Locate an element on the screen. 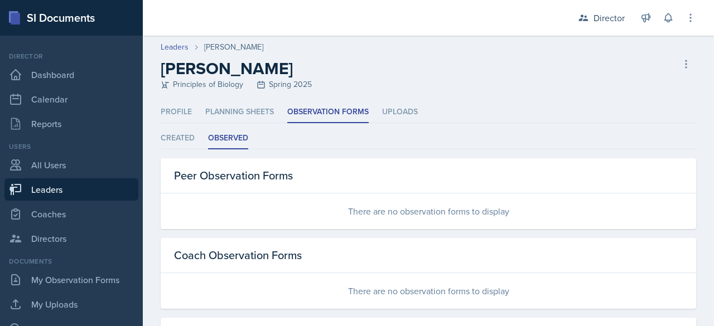  a: My Uploads is located at coordinates (71, 305).